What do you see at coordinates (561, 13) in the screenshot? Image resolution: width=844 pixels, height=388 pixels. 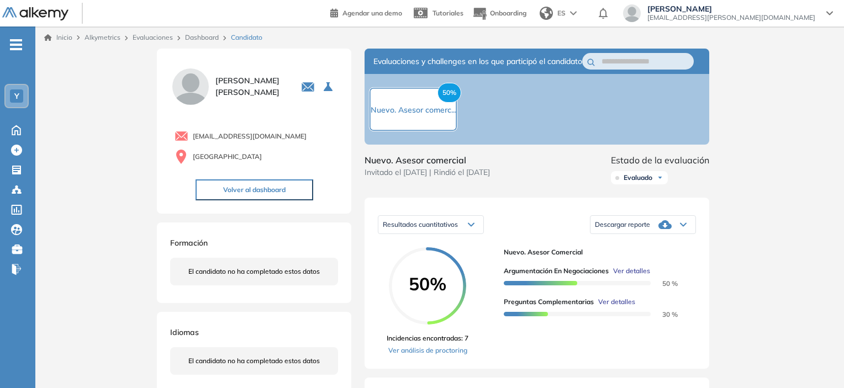 I see `span: ES` at bounding box center [561, 13].